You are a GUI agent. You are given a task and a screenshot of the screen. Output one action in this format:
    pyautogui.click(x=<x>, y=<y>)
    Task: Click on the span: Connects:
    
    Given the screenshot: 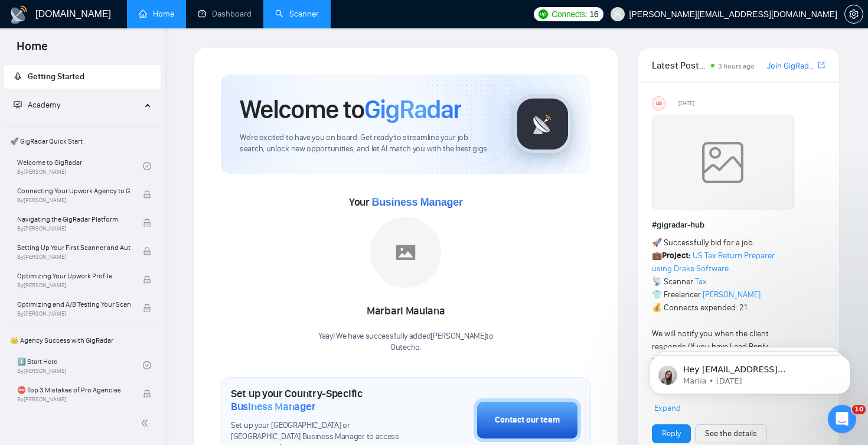 What is the action you would take?
    pyautogui.click(x=570, y=14)
    